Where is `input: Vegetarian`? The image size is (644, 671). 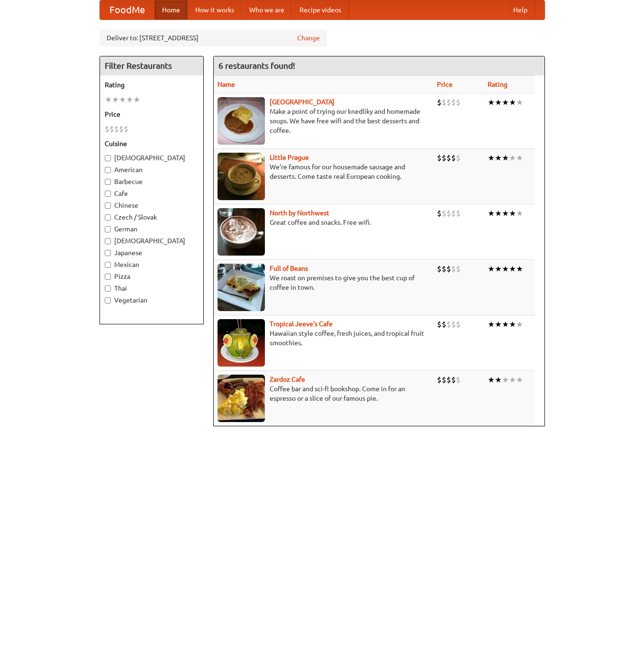
input: Vegetarian is located at coordinates (108, 301).